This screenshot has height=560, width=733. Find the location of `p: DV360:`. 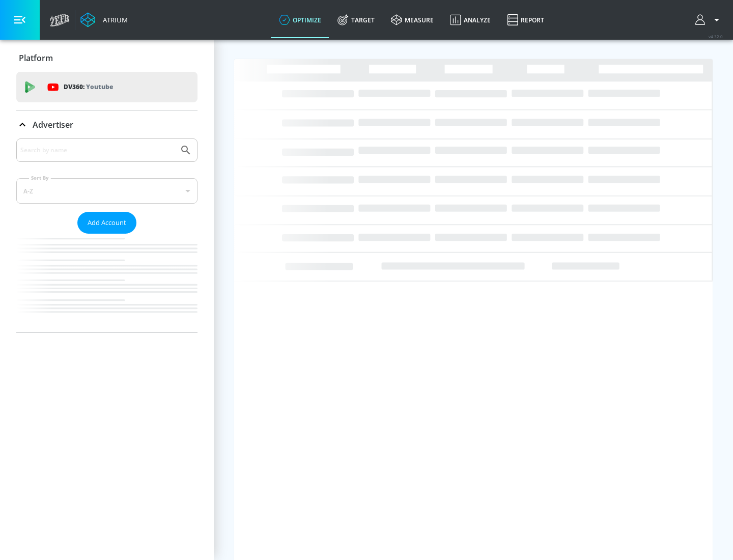

p: DV360: is located at coordinates (88, 87).